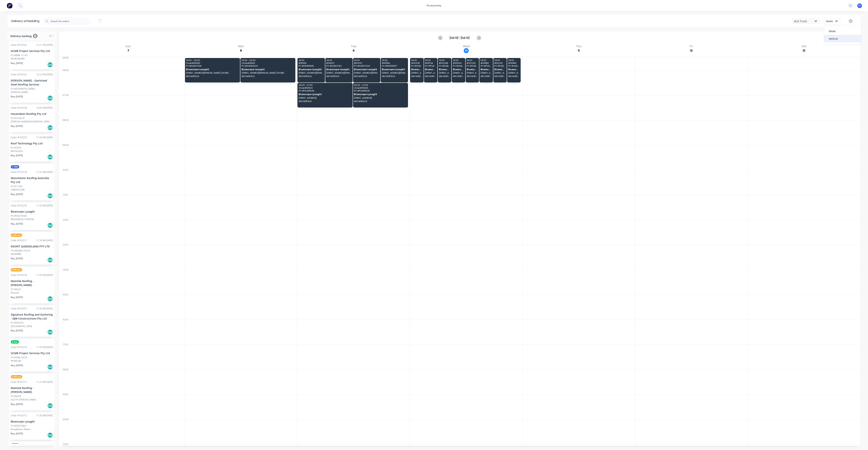  Describe the element at coordinates (431, 63) in the screenshot. I see `span: # 191754` at that location.